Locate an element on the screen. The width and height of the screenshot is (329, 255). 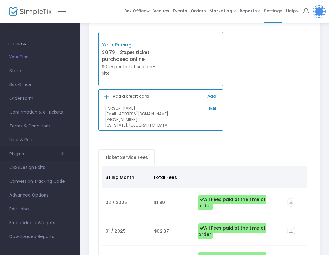
th: Billing Month is located at coordinates (125, 177).